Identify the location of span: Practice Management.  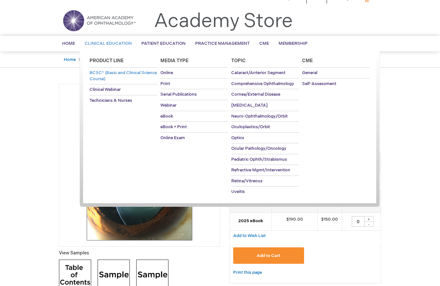
(222, 43).